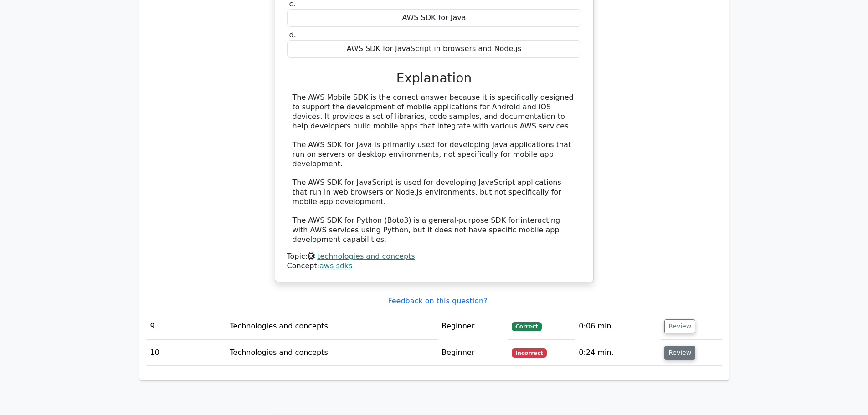 The height and width of the screenshot is (415, 868). What do you see at coordinates (434, 18) in the screenshot?
I see `div: AWS SDK for Java` at bounding box center [434, 18].